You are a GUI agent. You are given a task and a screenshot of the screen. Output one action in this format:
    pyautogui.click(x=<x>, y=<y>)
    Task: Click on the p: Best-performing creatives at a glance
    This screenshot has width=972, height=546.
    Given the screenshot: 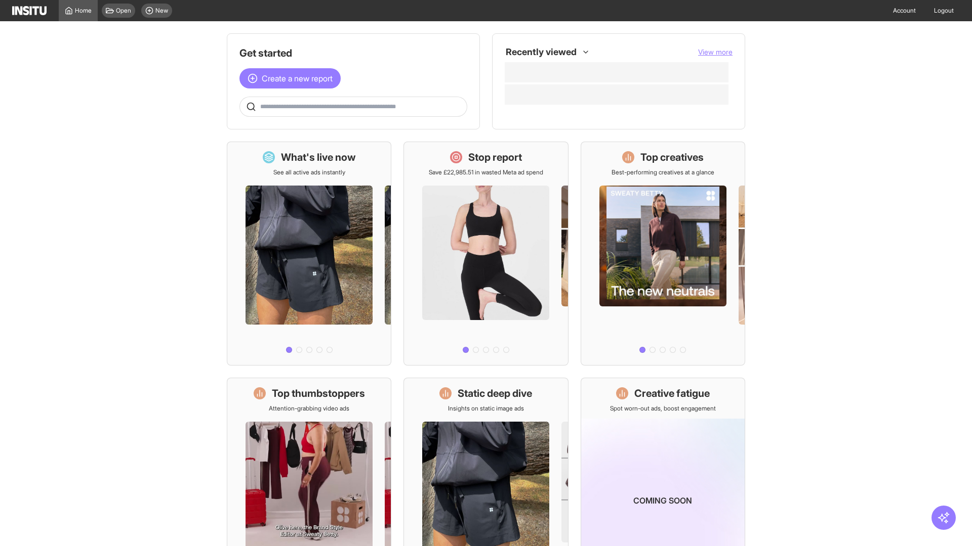 What is the action you would take?
    pyautogui.click(x=662, y=173)
    